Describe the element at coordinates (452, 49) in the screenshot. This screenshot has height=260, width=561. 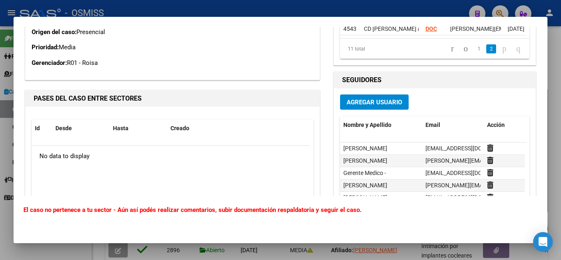
I see `a: go to first page` at that location.